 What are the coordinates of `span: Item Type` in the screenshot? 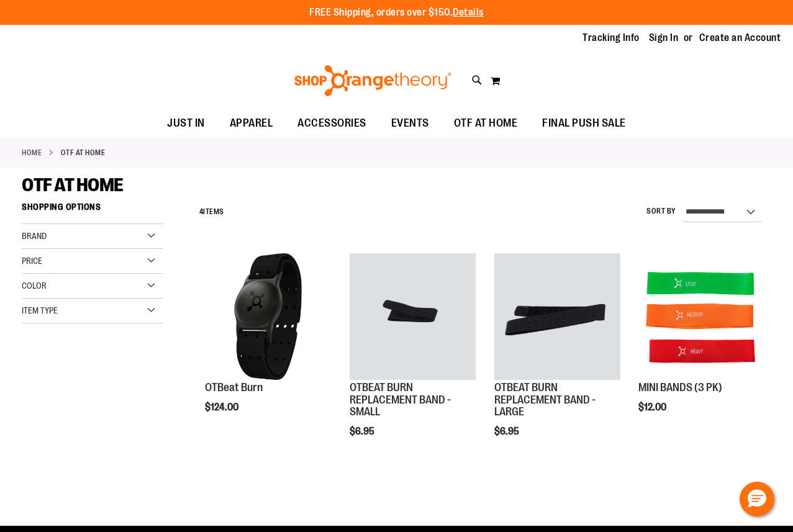 It's located at (40, 310).